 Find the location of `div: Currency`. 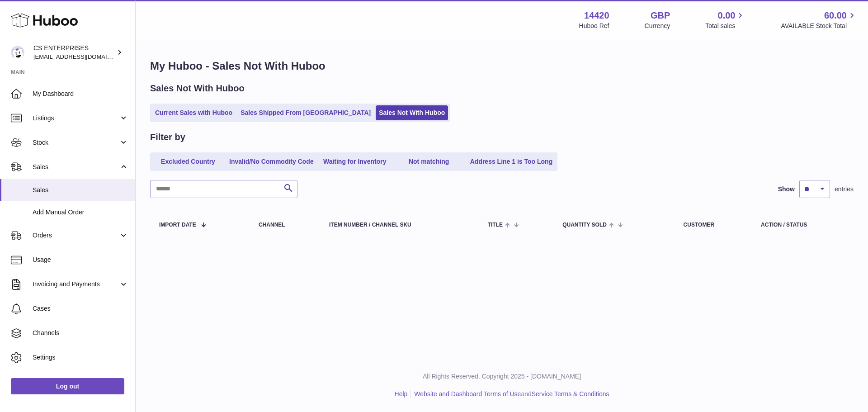

div: Currency is located at coordinates (657, 26).